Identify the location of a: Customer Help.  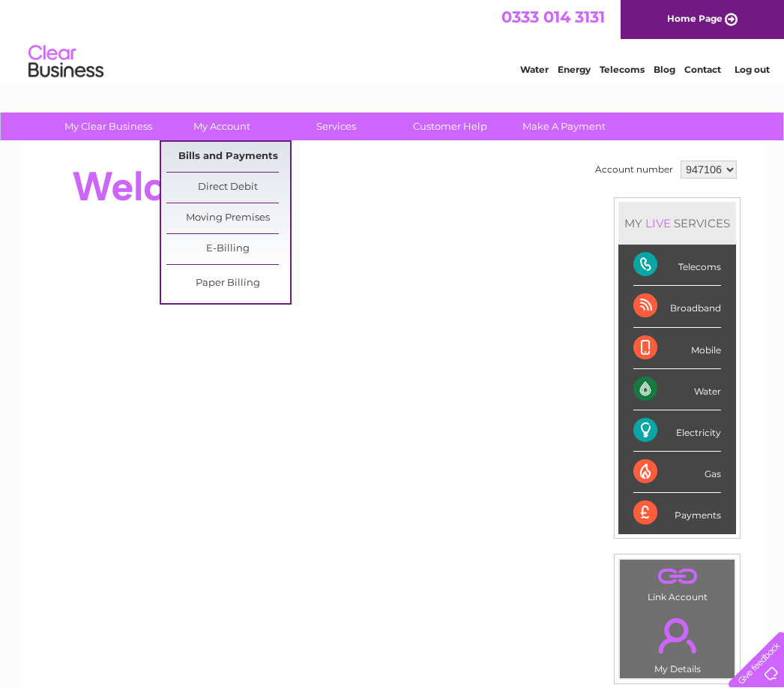
(450, 126).